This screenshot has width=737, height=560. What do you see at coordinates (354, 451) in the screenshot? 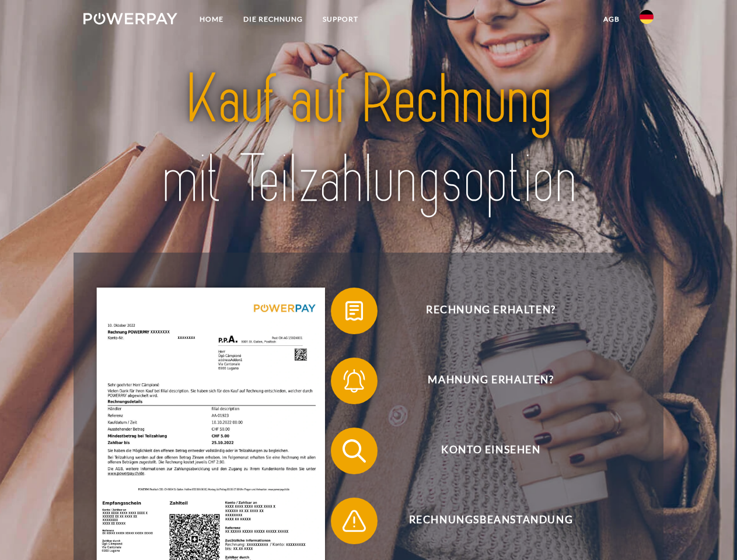
I see `img: qb_search.svg` at bounding box center [354, 451].